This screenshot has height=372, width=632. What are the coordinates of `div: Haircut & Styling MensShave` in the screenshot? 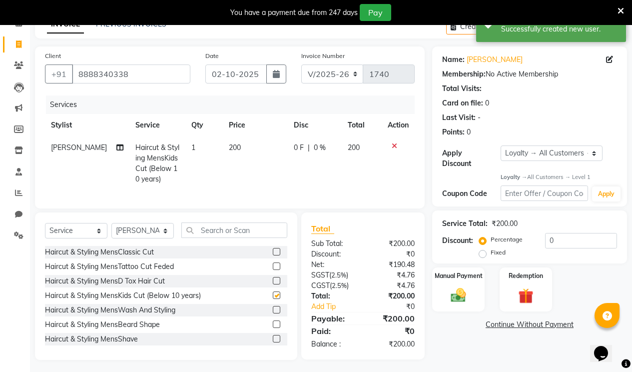 It's located at (91, 339).